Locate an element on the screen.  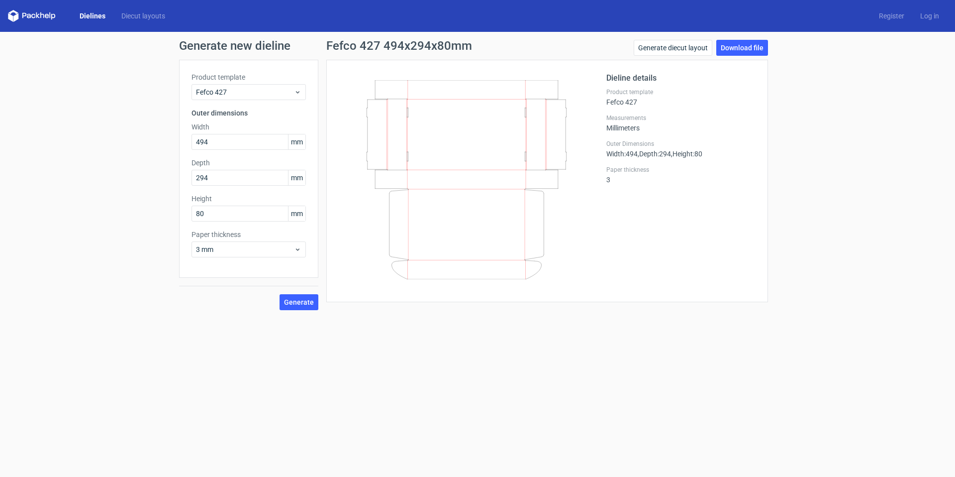
a: Register is located at coordinates (892, 16).